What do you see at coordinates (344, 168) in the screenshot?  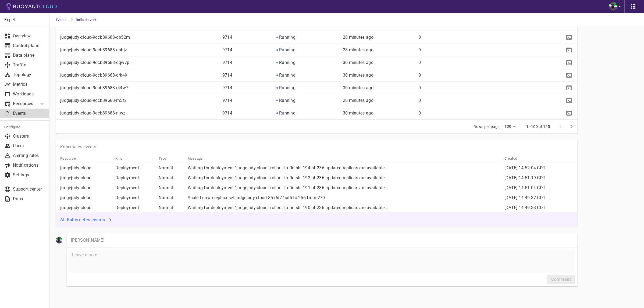 I see `p: Waiting for deployment "judgejudy-cloud" rollout to finish: 194 of 236 updated replicas are avail...` at bounding box center [344, 168].